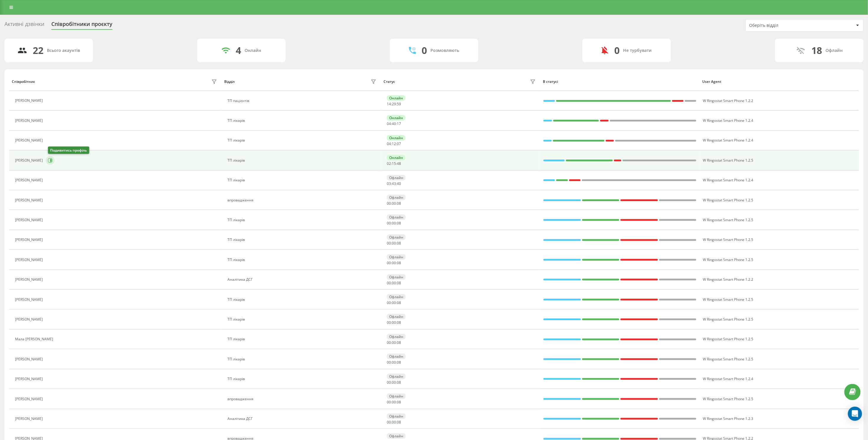  Describe the element at coordinates (399, 163) in the screenshot. I see `span: 48` at that location.